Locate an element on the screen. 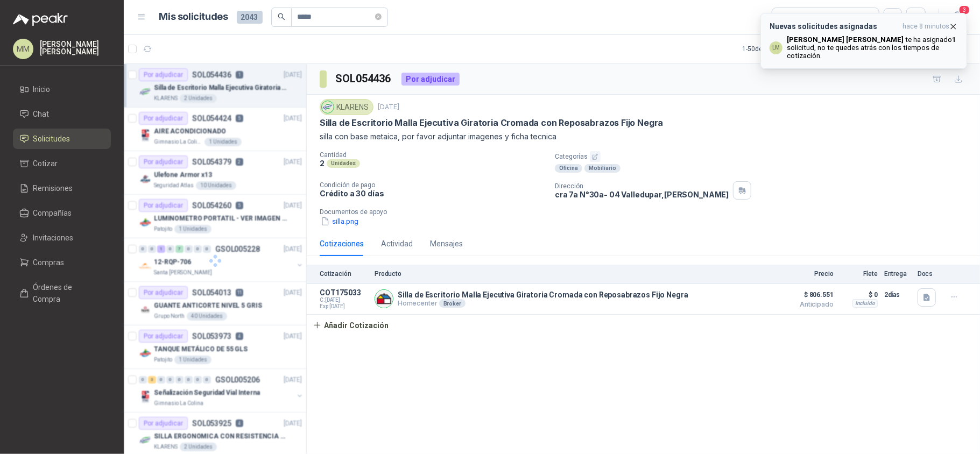 The image size is (980, 454). p: Dirección is located at coordinates (642, 186).